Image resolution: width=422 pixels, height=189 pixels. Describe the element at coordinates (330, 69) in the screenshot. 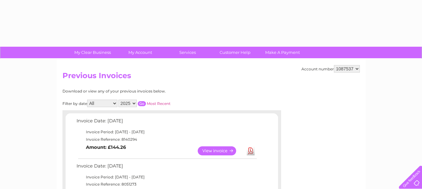

I see `div: Account number` at that location.